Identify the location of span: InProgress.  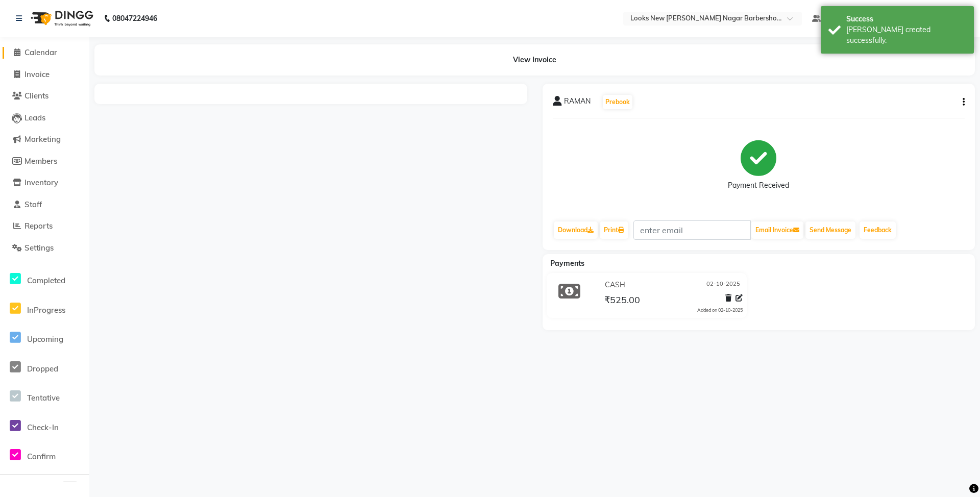
(46, 309).